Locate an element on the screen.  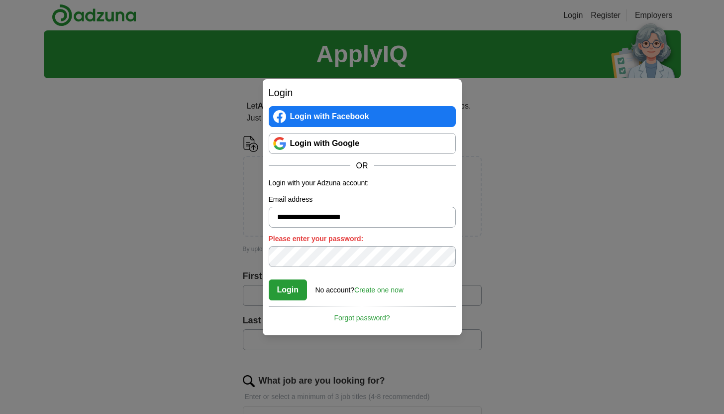
a: Login with Google is located at coordinates (362, 143).